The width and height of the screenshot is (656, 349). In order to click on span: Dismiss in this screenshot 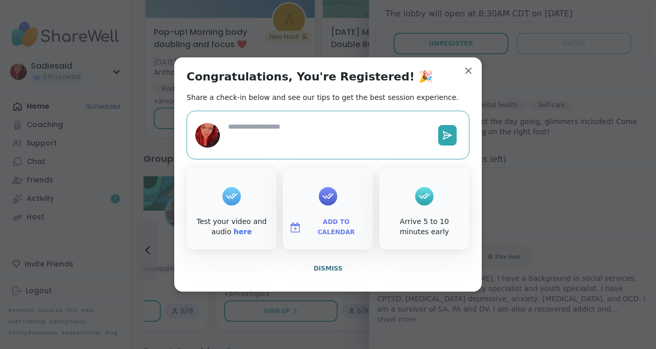, I will do `click(328, 268)`.